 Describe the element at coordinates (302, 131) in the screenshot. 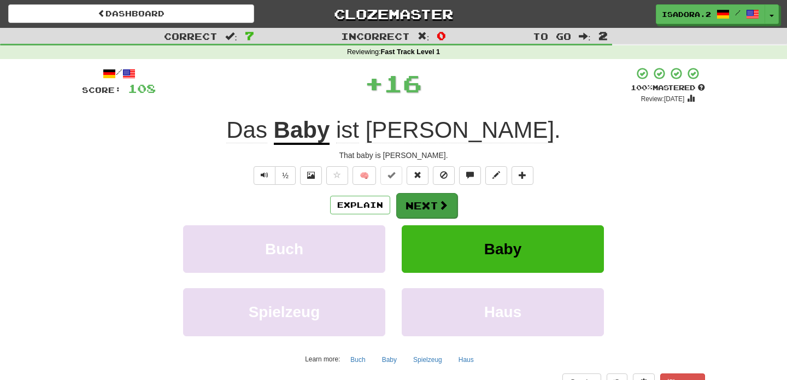

I see `u: Baby` at that location.